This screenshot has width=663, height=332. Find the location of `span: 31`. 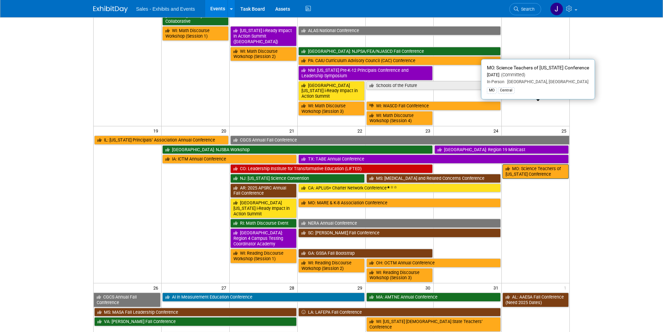

span: 31 is located at coordinates (497, 288).